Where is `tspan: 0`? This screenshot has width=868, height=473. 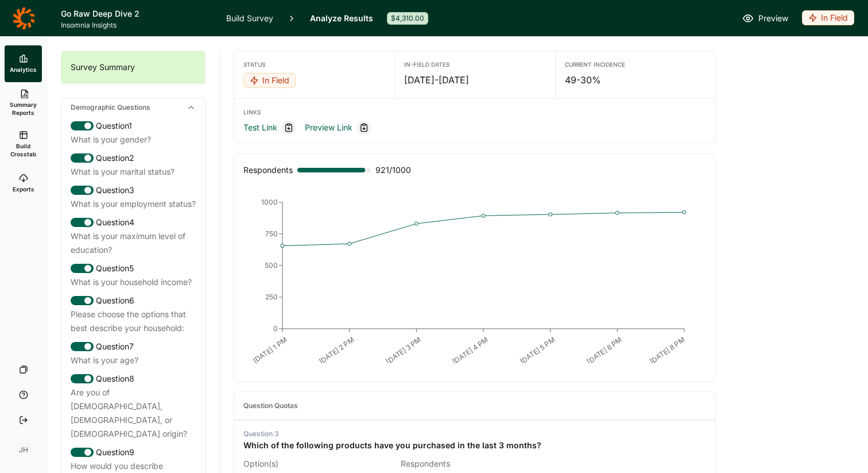 tspan: 0 is located at coordinates (275, 328).